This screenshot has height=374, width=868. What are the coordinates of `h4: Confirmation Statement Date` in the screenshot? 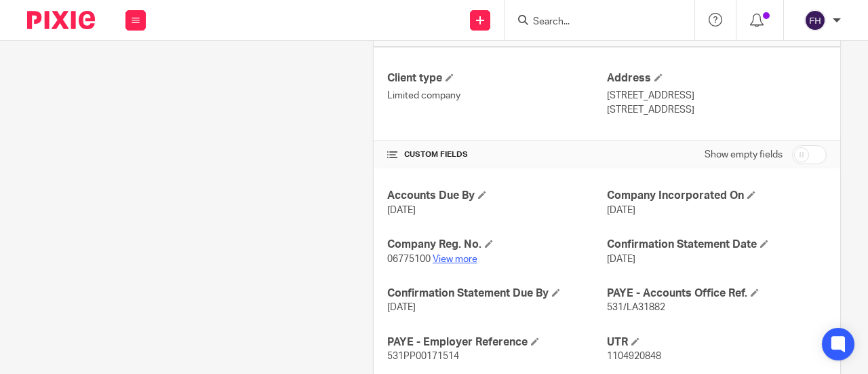 It's located at (716, 244).